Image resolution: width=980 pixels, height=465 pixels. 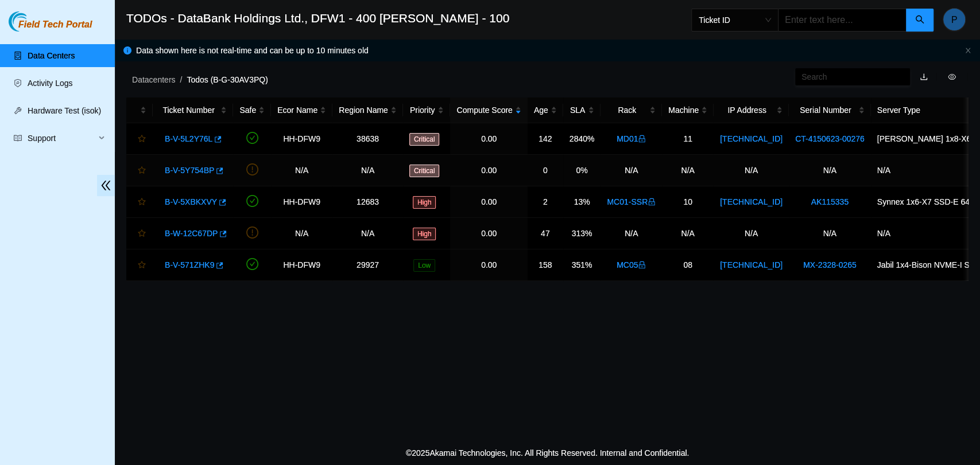 What do you see at coordinates (18, 138) in the screenshot?
I see `span: read` at bounding box center [18, 138].